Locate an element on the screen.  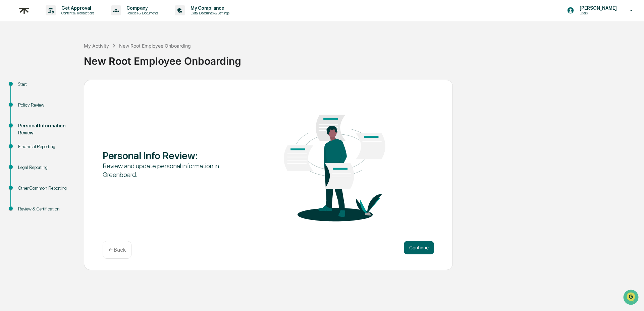
a: 🗄️Attestations is located at coordinates (66, 88).